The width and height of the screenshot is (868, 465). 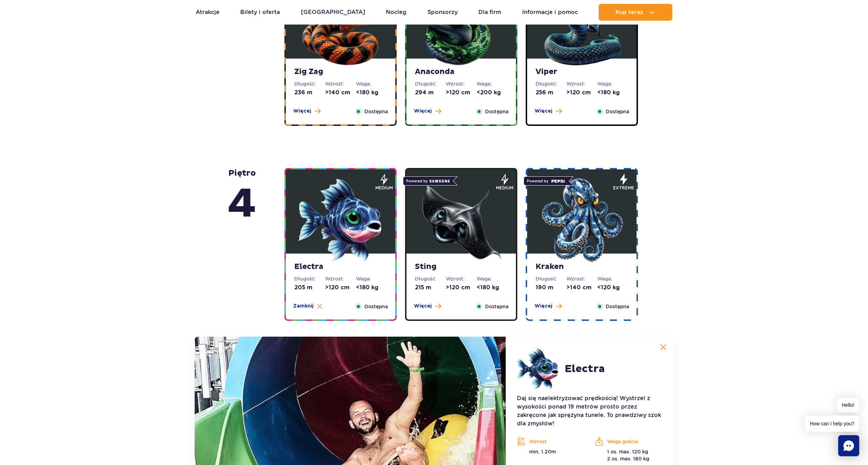 What do you see at coordinates (461, 72) in the screenshot?
I see `strong: Anaconda` at bounding box center [461, 72].